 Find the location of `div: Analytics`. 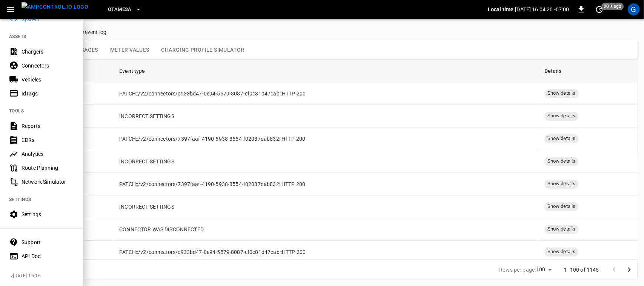

div: Analytics is located at coordinates (48, 154).